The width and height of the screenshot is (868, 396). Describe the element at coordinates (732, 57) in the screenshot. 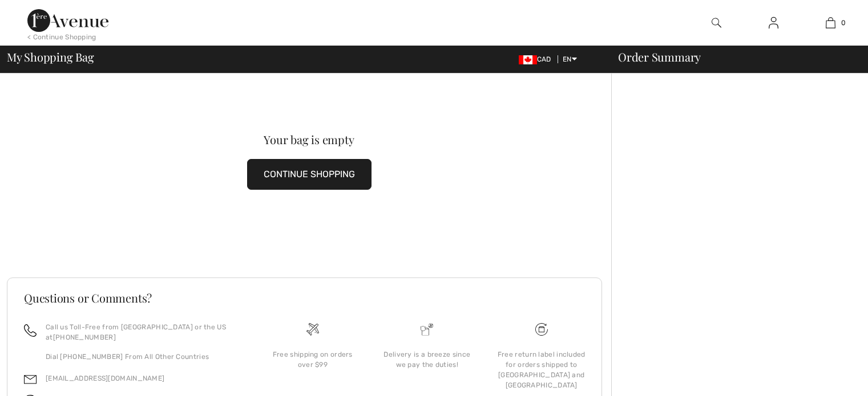

I see `div: Order Summary` at that location.